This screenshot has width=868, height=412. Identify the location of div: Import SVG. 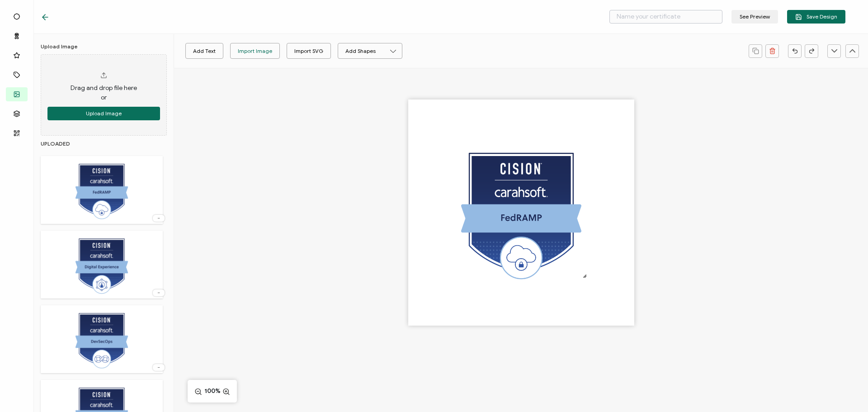
(309, 51).